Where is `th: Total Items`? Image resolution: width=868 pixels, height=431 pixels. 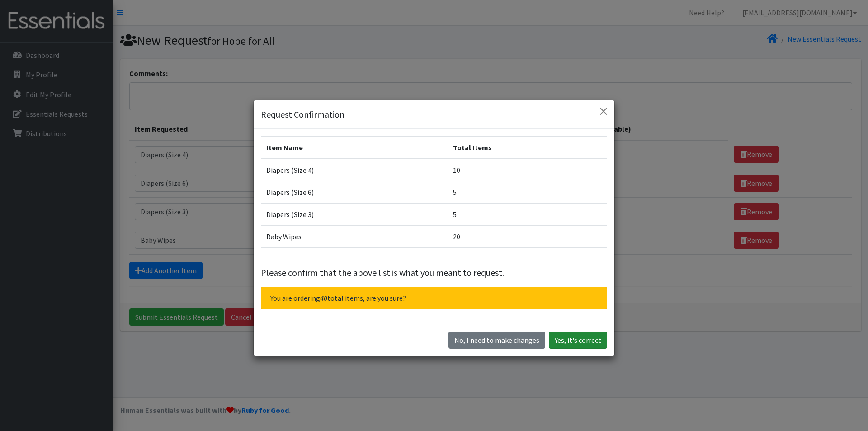 th: Total Items is located at coordinates (527, 148).